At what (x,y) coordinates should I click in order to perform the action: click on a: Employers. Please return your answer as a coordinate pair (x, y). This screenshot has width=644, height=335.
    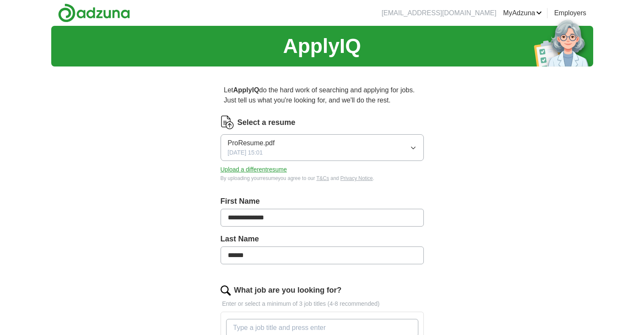
    Looking at the image, I should click on (570, 13).